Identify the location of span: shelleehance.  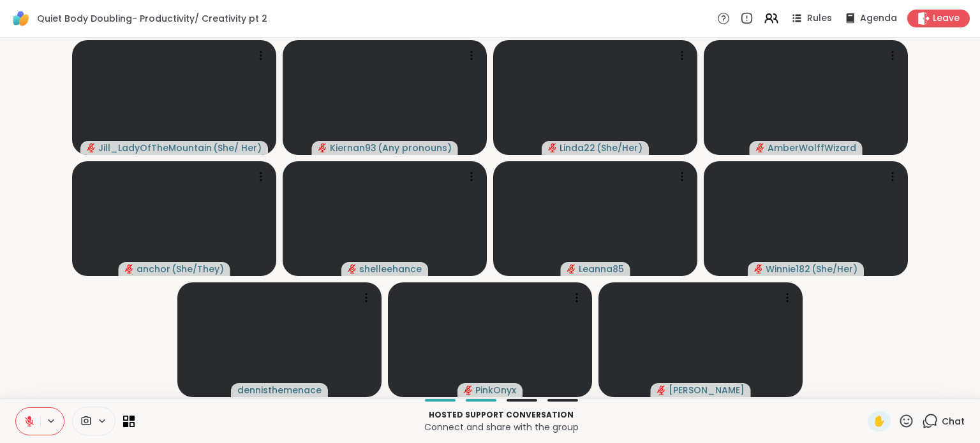
(390, 270).